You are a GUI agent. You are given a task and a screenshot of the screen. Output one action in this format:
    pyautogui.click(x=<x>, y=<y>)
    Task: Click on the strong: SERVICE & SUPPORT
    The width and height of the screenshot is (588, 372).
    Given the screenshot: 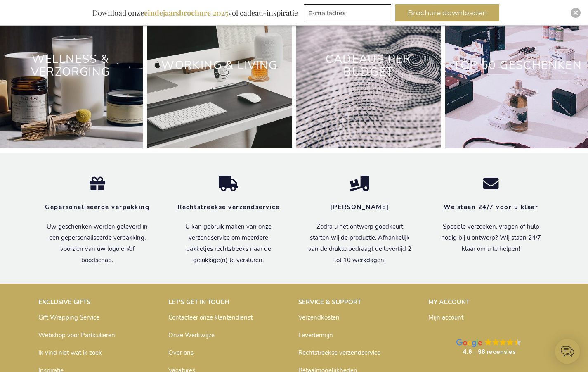 What is the action you would take?
    pyautogui.click(x=330, y=302)
    